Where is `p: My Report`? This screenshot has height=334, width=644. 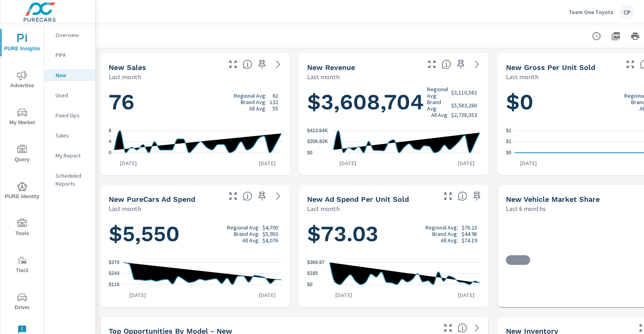 p: My Report is located at coordinates (72, 156).